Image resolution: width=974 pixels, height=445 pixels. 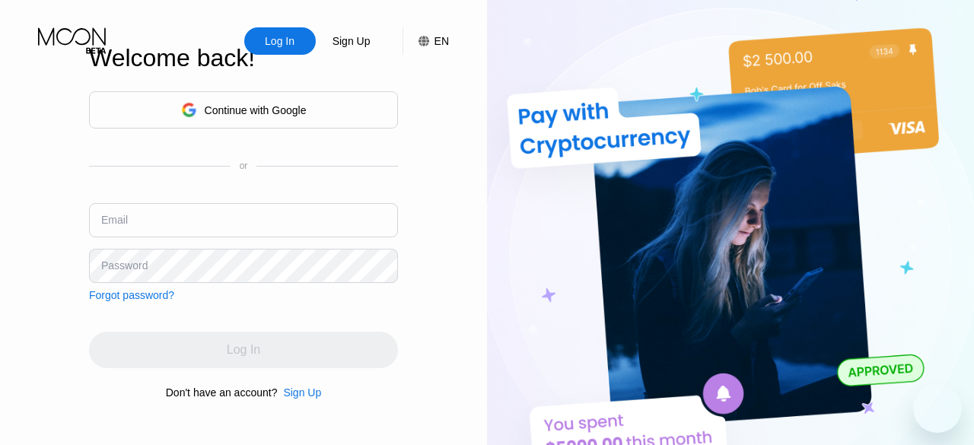 What do you see at coordinates (124, 266) in the screenshot?
I see `div: Password` at bounding box center [124, 266].